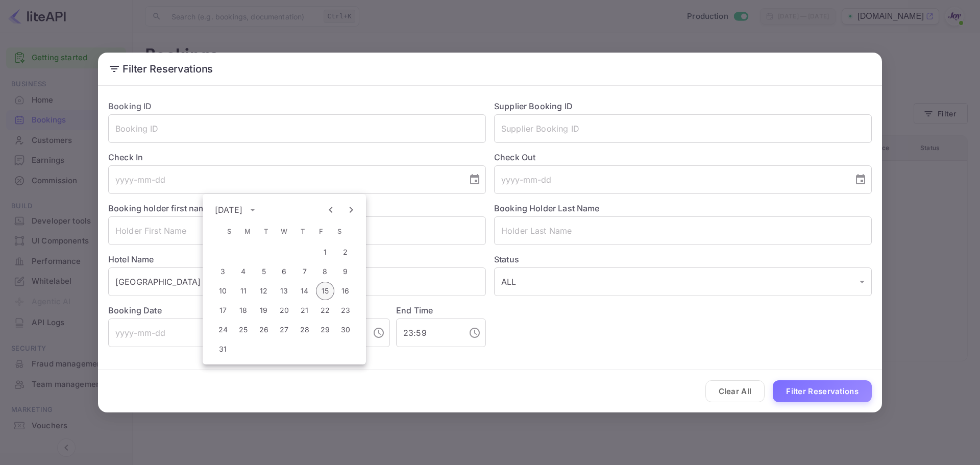  Describe the element at coordinates (243, 310) in the screenshot. I see `button: 18` at that location.